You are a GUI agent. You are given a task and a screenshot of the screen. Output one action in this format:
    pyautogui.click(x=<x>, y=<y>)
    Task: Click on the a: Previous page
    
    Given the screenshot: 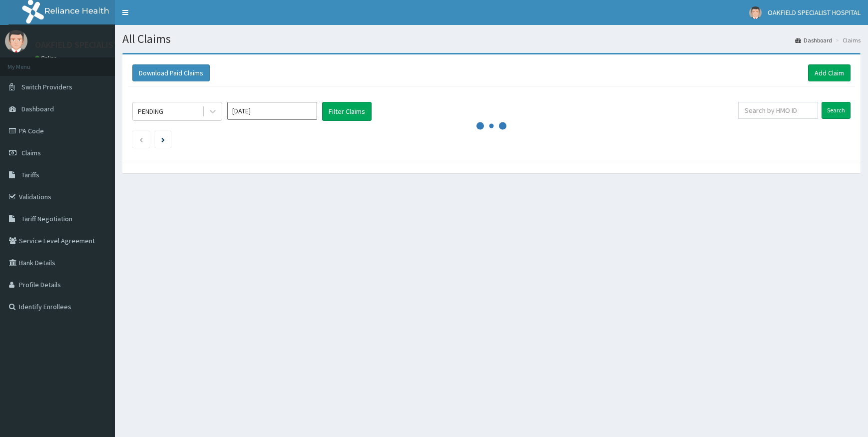 What is the action you would take?
    pyautogui.click(x=141, y=140)
    